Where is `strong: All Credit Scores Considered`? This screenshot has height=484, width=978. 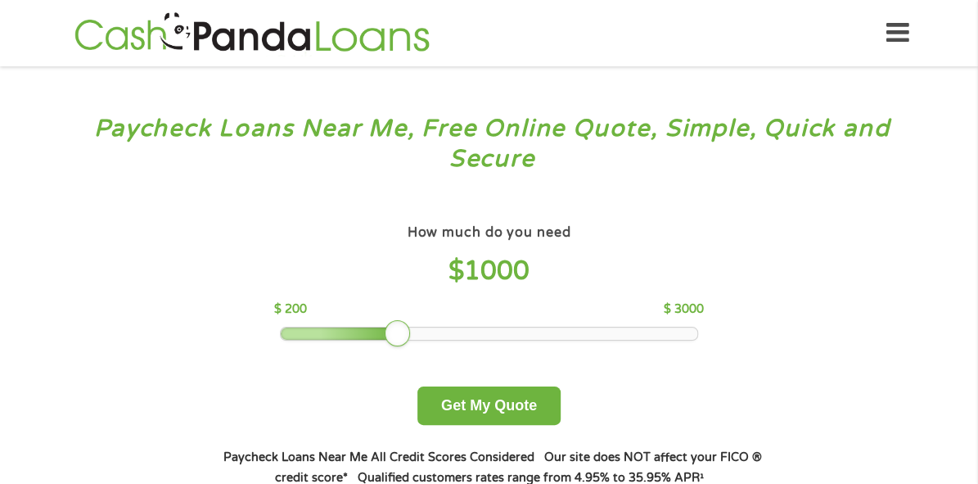 strong: All Credit Scores Considered is located at coordinates (453, 457).